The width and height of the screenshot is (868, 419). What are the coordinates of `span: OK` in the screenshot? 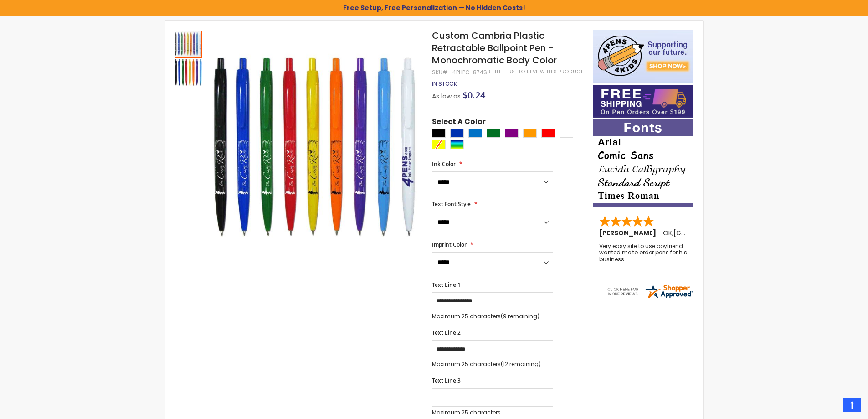 It's located at (667, 233).